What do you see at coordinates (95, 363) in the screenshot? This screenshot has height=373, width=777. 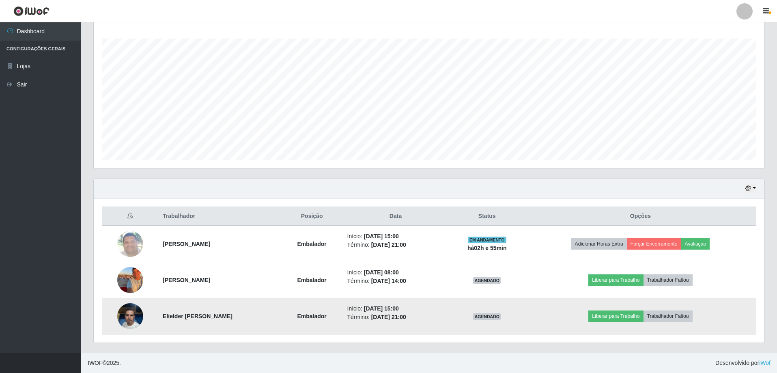 I see `span: IWOF` at bounding box center [95, 363].